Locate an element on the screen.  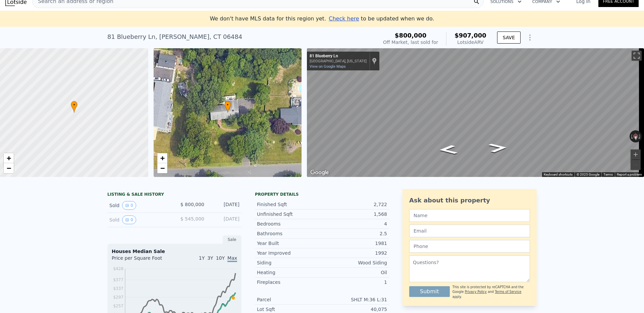
button: Submit is located at coordinates (429, 291).